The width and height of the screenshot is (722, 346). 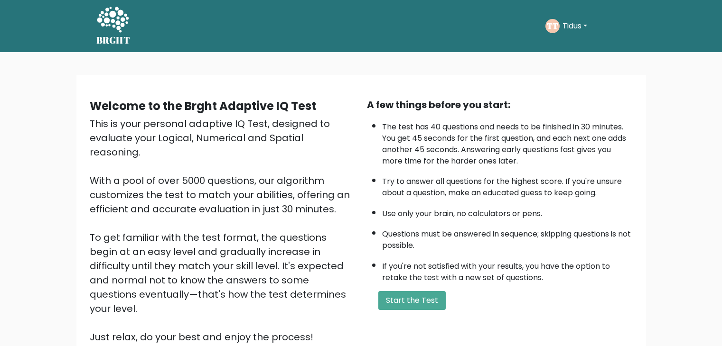 What do you see at coordinates (500, 105) in the screenshot?
I see `div: A few things before you start:` at bounding box center [500, 105].